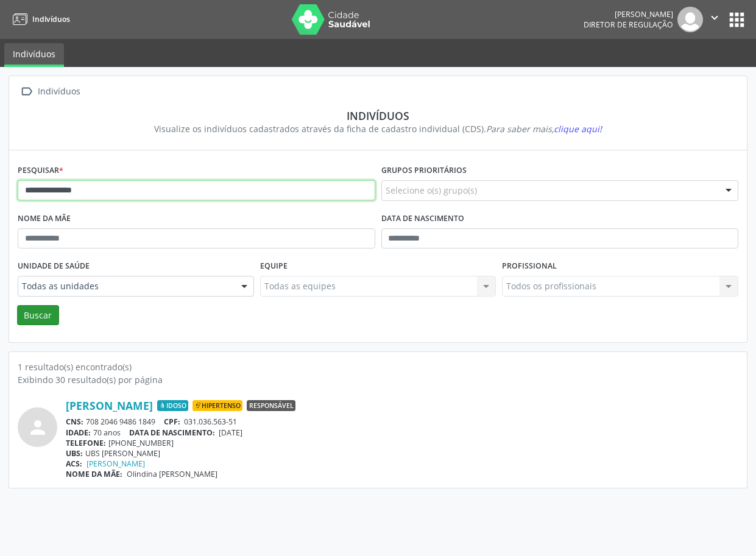 The width and height of the screenshot is (756, 556). I want to click on span: Responsável, so click(271, 405).